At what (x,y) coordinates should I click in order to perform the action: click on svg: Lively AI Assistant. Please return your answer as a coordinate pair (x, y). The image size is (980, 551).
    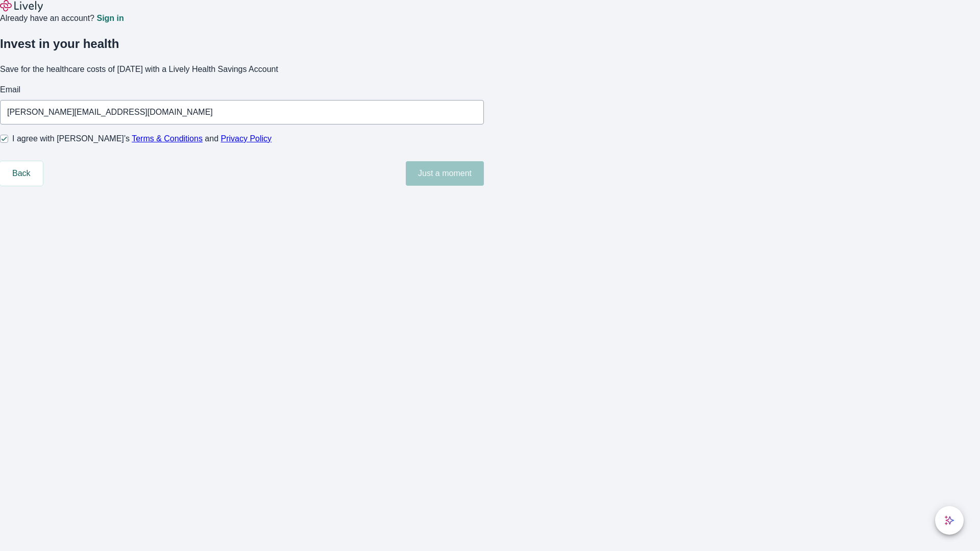
    Looking at the image, I should click on (949, 520).